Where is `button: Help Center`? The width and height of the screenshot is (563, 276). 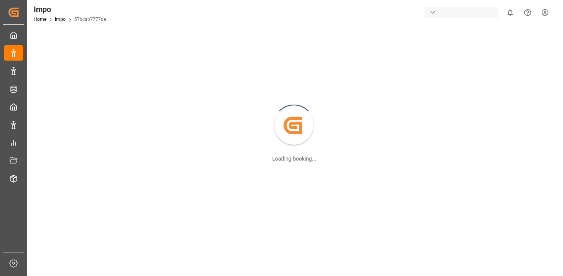
button: Help Center is located at coordinates (527, 12).